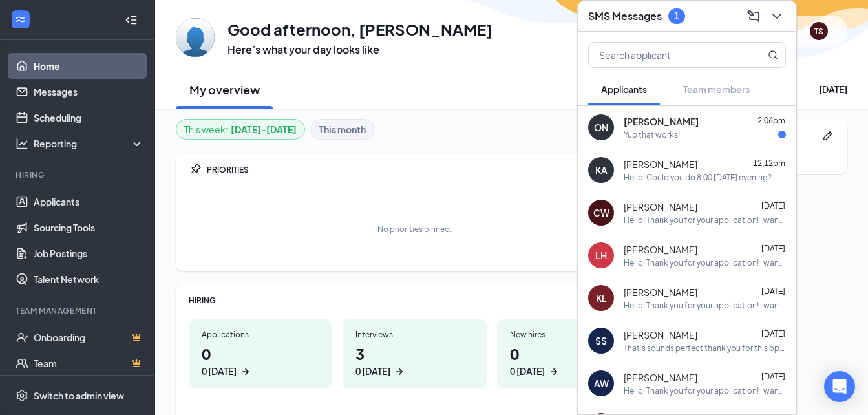 This screenshot has width=868, height=415. What do you see at coordinates (771, 121) in the screenshot?
I see `span: 2:06pm` at bounding box center [771, 121].